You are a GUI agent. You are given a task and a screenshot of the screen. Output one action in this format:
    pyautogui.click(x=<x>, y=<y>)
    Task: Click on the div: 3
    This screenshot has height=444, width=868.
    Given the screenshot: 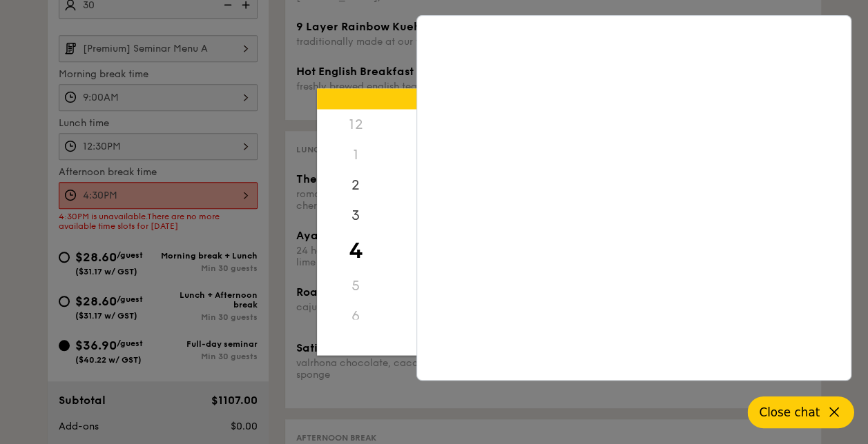 What is the action you would take?
    pyautogui.click(x=355, y=216)
    